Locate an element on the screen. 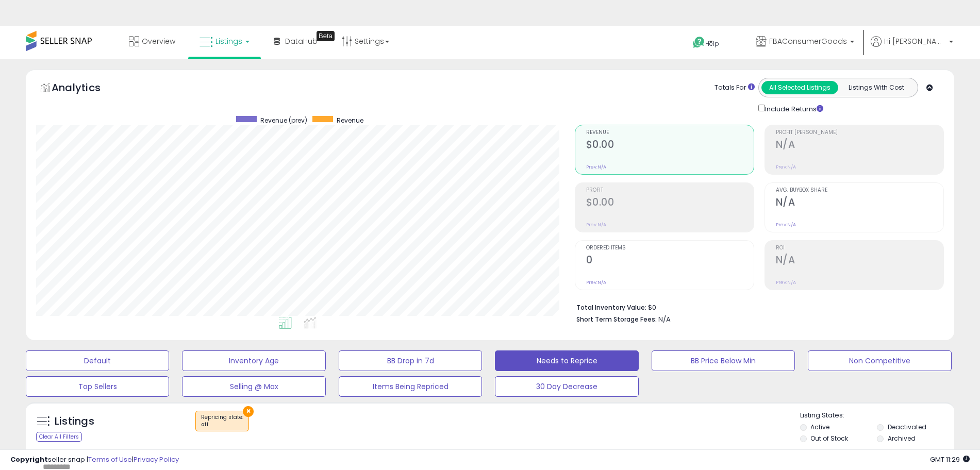  i: Get Help is located at coordinates (698, 42).